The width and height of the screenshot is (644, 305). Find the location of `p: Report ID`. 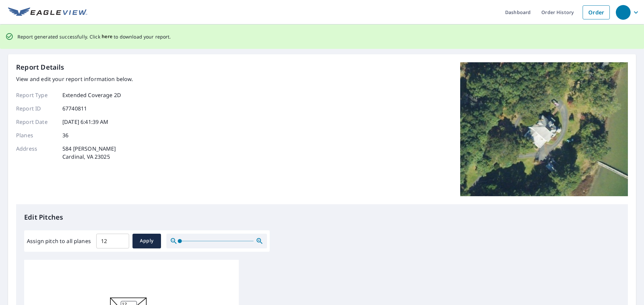

p: Report ID is located at coordinates (36, 108).